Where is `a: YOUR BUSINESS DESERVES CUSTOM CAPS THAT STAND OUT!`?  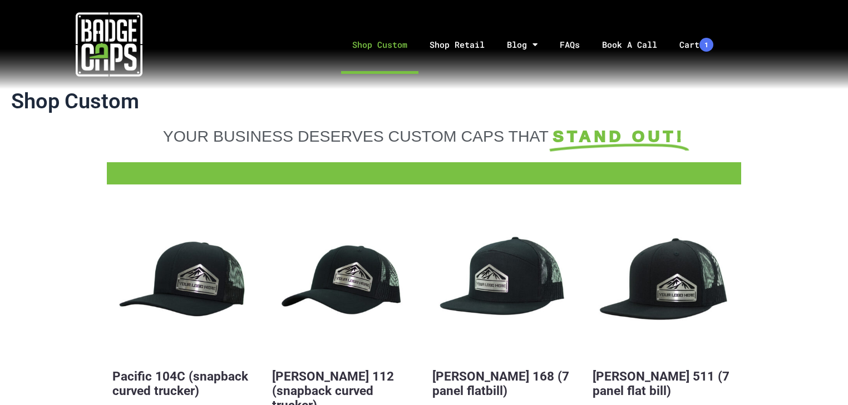 a: YOUR BUSINESS DESERVES CUSTOM CAPS THAT STAND OUT! is located at coordinates (424, 136).